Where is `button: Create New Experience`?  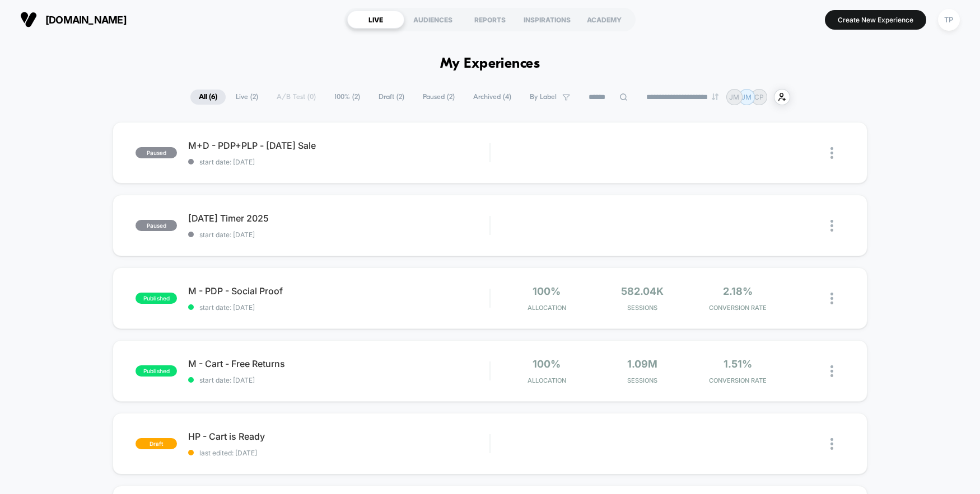
button: Create New Experience is located at coordinates (875, 20).